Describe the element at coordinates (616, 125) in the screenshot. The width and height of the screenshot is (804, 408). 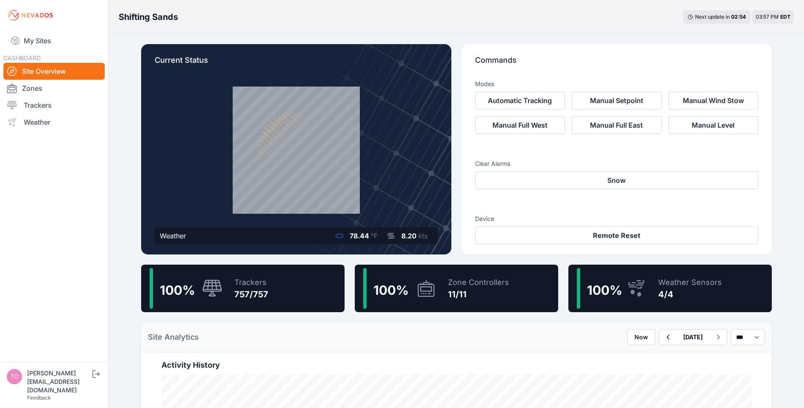
I see `button: Manual Full East` at that location.